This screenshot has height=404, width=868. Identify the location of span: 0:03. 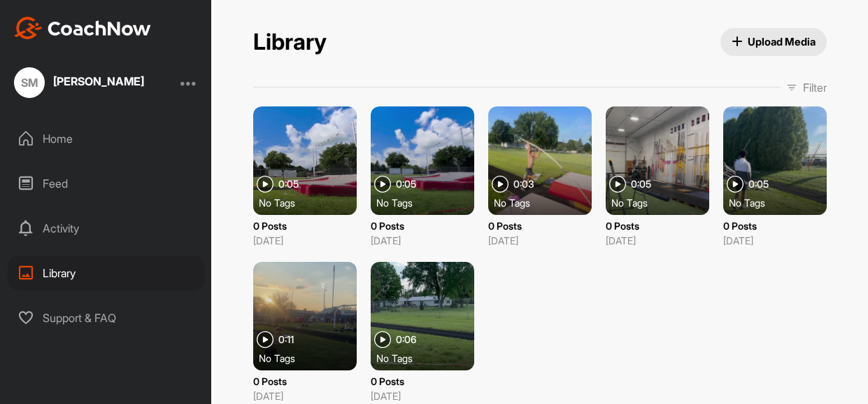
(524, 184).